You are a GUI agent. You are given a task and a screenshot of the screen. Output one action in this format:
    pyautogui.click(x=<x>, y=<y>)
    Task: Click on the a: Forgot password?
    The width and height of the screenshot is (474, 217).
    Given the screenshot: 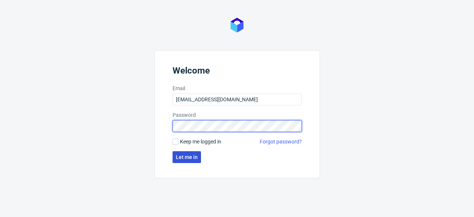 What is the action you would take?
    pyautogui.click(x=281, y=141)
    